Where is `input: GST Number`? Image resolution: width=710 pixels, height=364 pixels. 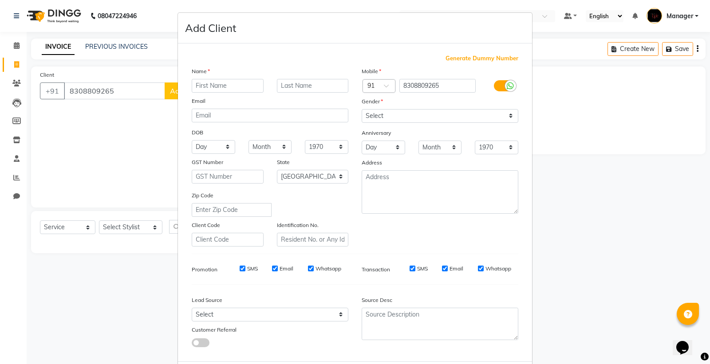
input: GST Number is located at coordinates (228, 177).